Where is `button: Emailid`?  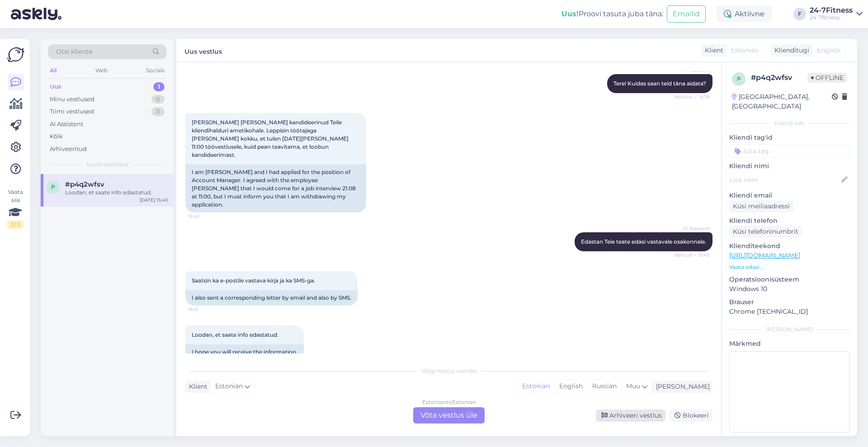 button: Emailid is located at coordinates (686, 14).